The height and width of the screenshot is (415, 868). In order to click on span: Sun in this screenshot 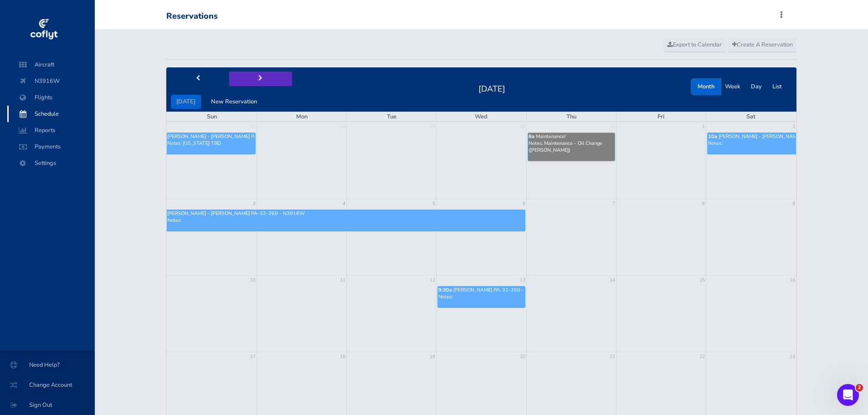, I will do `click(212, 117)`.